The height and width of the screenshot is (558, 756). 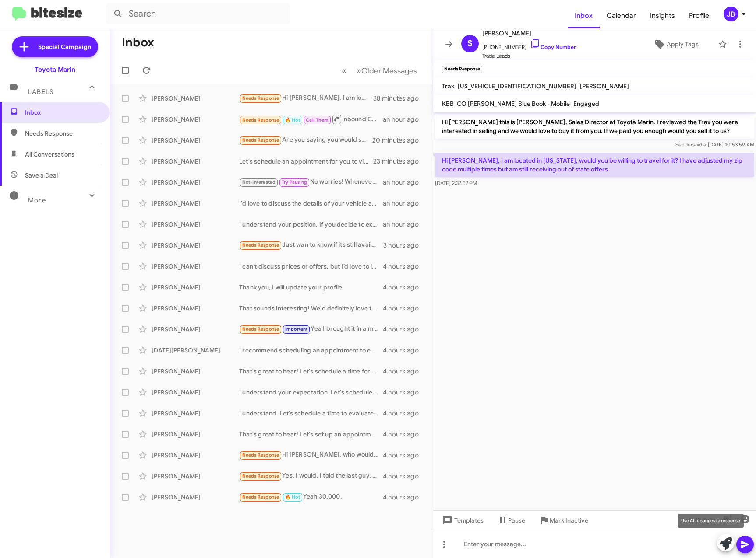 What do you see at coordinates (511, 521) in the screenshot?
I see `button: Pause` at bounding box center [511, 521].